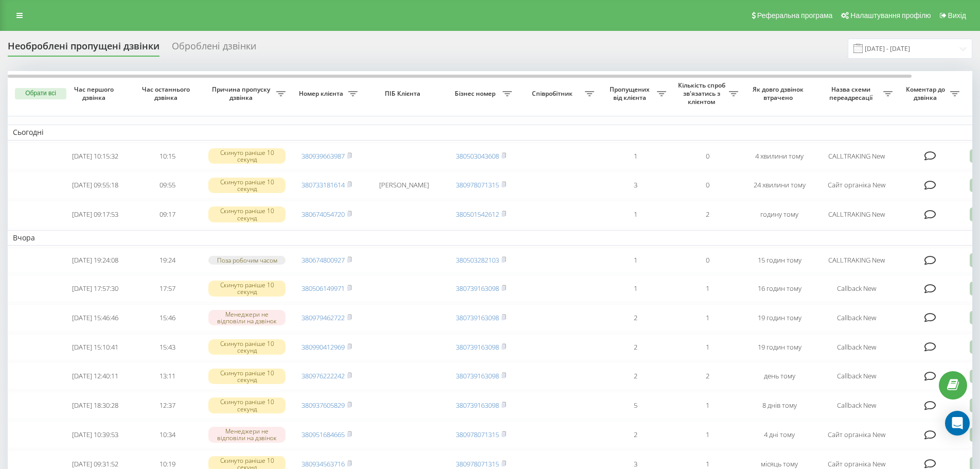  I want to click on span: Причина пропуску дзвінка, so click(243, 93).